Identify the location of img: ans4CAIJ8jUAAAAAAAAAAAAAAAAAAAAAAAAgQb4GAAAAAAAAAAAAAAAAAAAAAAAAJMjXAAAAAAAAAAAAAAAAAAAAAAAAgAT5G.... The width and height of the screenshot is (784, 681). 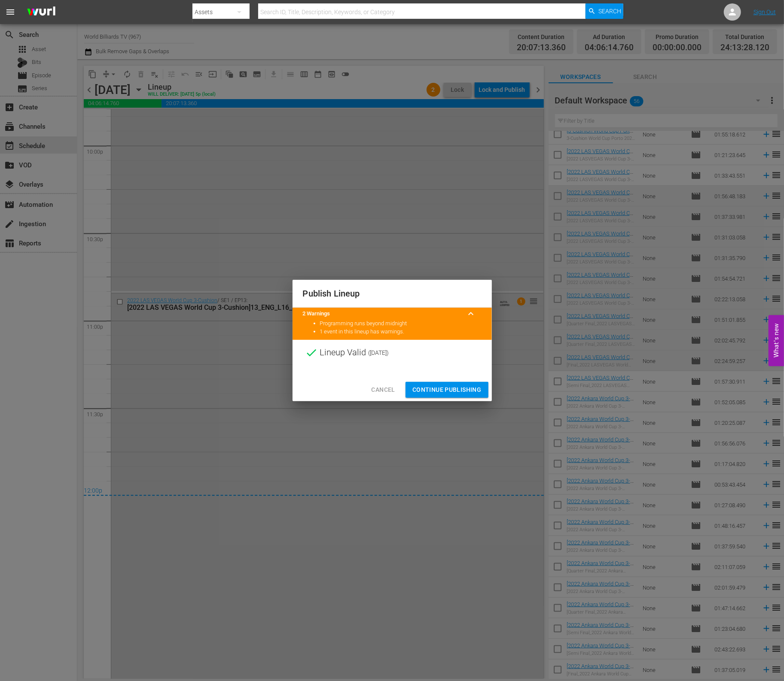
(41, 12).